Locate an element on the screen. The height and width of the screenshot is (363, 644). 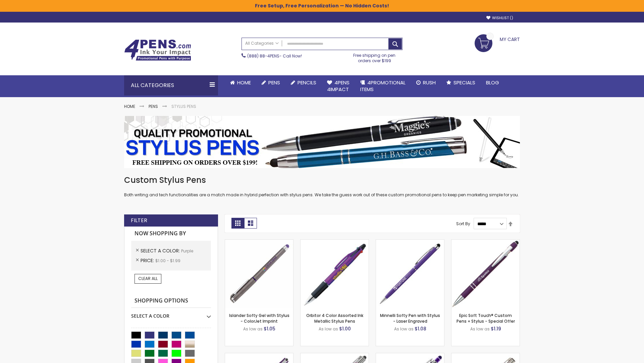
strong: Now Shopping by is located at coordinates (171, 234).